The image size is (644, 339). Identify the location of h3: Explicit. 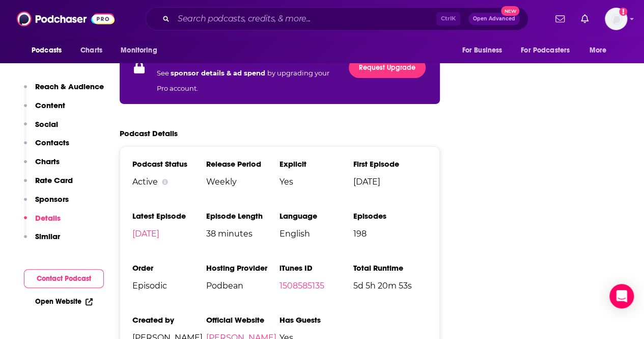
(316, 164).